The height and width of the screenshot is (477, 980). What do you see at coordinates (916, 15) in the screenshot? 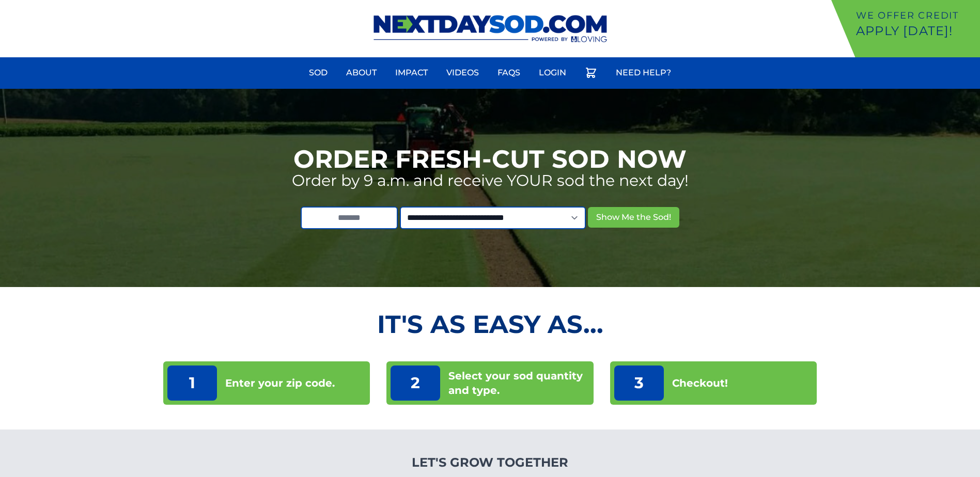
I see `p: We offer Credit` at bounding box center [916, 15].